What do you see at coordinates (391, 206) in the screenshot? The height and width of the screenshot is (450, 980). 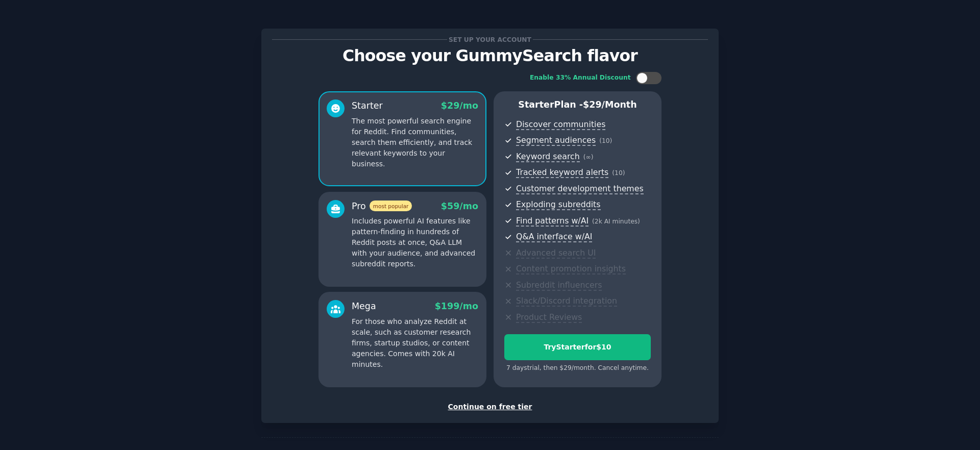 I see `span: most popular` at bounding box center [391, 206].